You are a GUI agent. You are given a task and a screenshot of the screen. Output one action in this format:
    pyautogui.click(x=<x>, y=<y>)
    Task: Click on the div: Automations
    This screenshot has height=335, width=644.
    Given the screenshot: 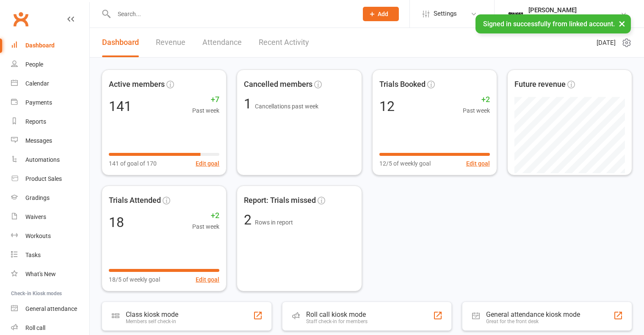 What is the action you would take?
    pyautogui.click(x=42, y=160)
    